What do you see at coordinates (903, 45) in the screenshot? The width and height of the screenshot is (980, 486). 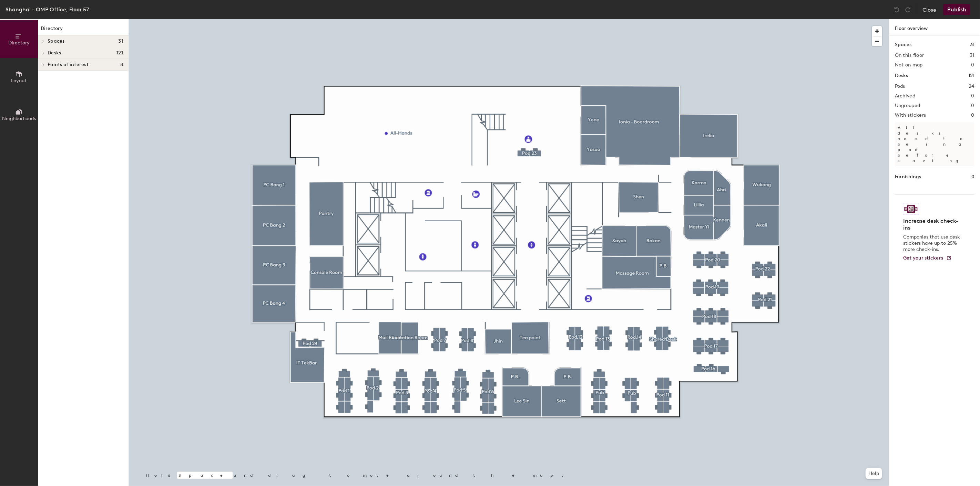 I see `h1: Spaces` at bounding box center [903, 45].